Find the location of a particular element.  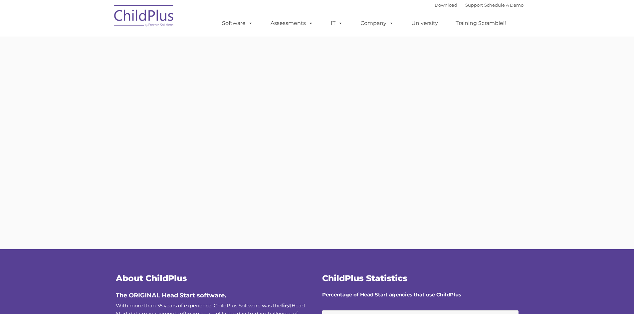

strong: Percentage of Head Start agencies that use ChildPlus is located at coordinates (391, 295).